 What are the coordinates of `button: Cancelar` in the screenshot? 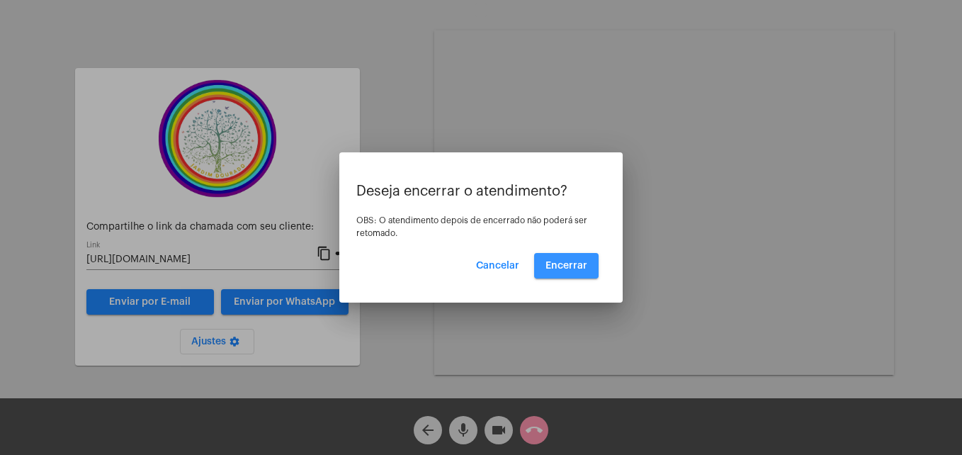 It's located at (497, 266).